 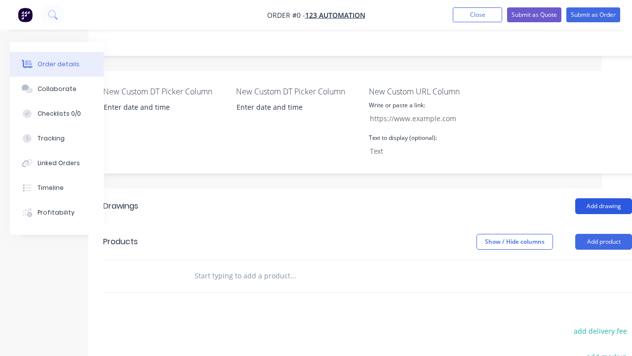 What do you see at coordinates (431, 91) in the screenshot?
I see `label: New Custom URL Column` at bounding box center [431, 91].